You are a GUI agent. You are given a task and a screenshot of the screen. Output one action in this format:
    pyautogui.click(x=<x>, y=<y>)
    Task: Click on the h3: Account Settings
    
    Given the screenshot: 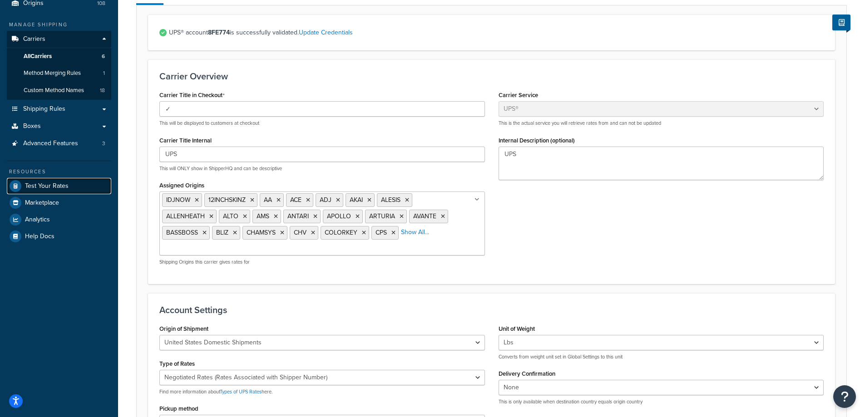 What is the action you would take?
    pyautogui.click(x=491, y=310)
    